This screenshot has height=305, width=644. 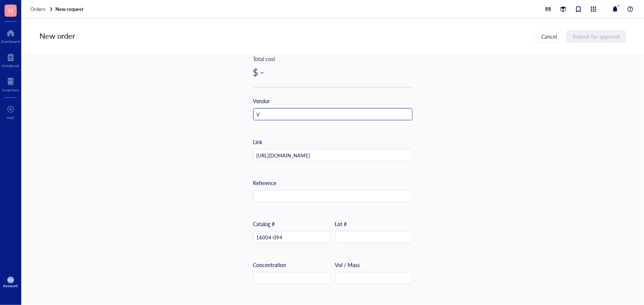 I want to click on a: Orders, so click(x=42, y=9).